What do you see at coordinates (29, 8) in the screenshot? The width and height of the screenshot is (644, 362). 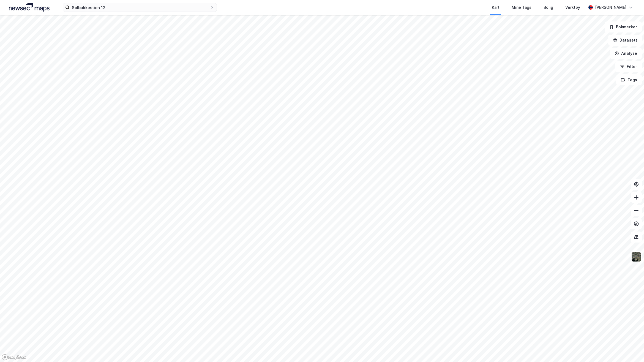 I see `img: logo.a4113a55bc3d86da70a041830d287a7e.svg` at bounding box center [29, 8].